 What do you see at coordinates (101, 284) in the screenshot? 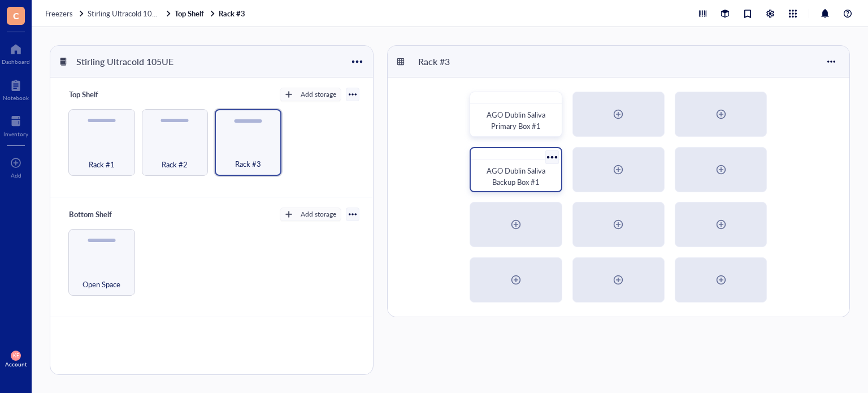
I see `span: Open Space` at bounding box center [101, 284].